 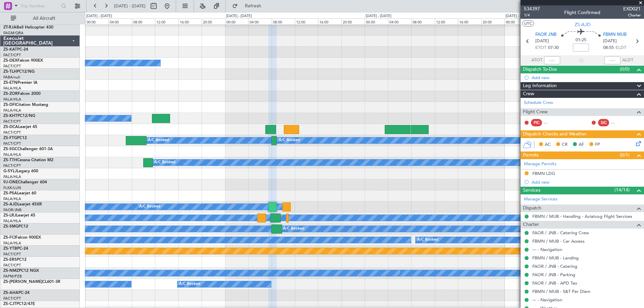 I want to click on span: ZS-DEX, so click(x=10, y=61).